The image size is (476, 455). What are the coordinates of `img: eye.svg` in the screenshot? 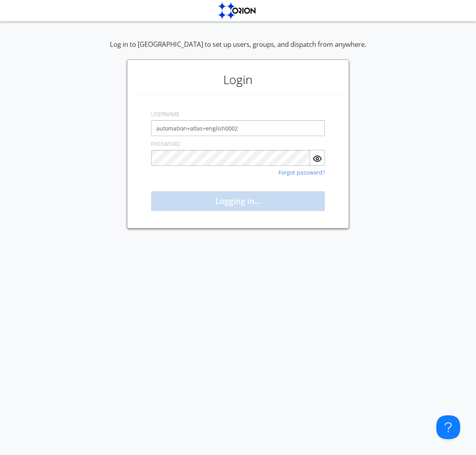 It's located at (317, 159).